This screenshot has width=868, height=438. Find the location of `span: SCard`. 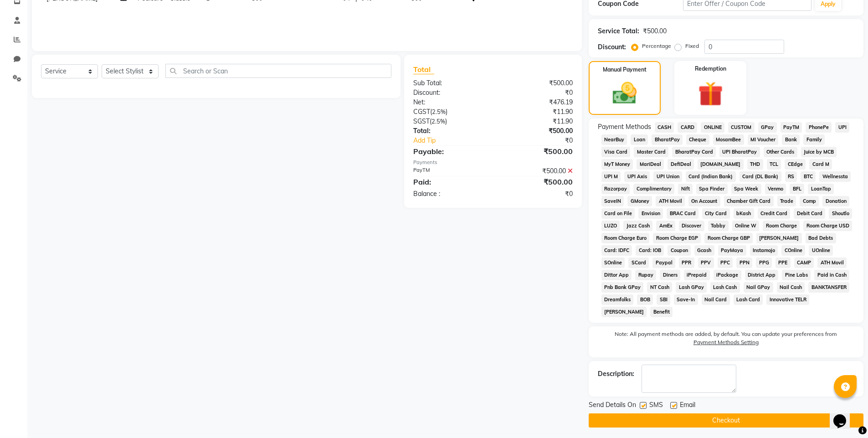

span: SCard is located at coordinates (639, 263).